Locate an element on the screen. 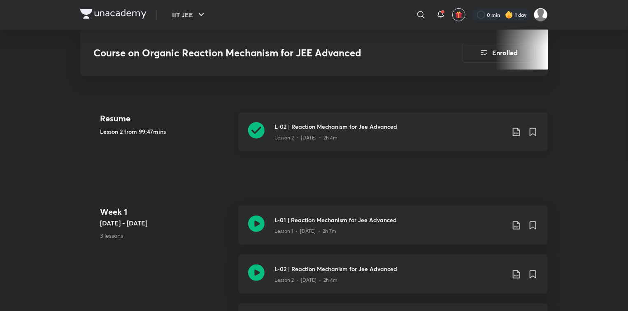 This screenshot has width=628, height=311. h5: Lesson 2 from 99:47mins is located at coordinates (166, 131).